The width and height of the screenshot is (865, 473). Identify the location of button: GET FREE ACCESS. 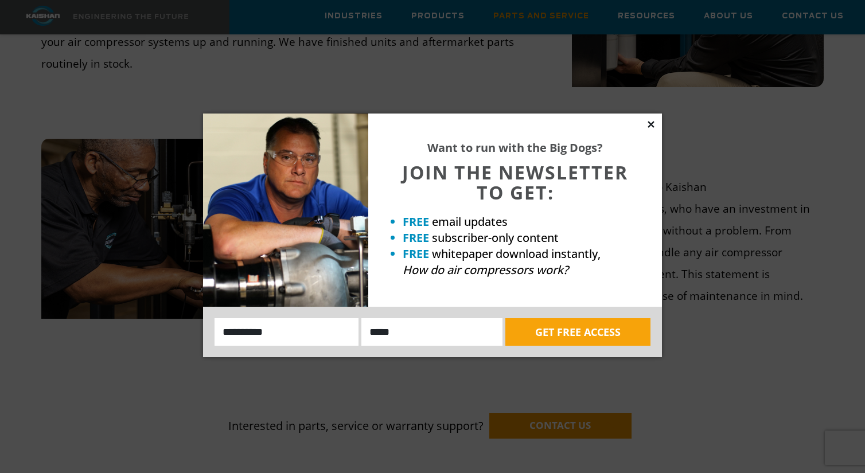
(578, 332).